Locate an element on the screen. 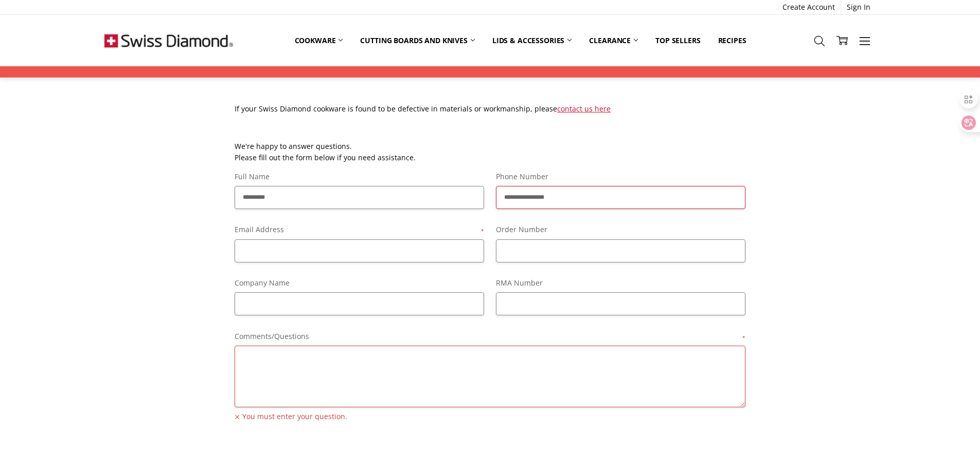  a: Cookware is located at coordinates (319, 41).